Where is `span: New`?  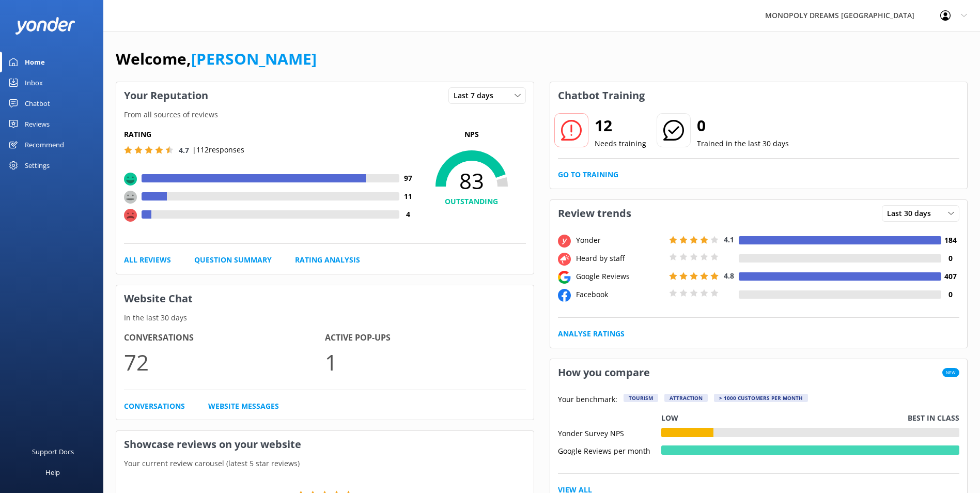 span: New is located at coordinates (951, 373).